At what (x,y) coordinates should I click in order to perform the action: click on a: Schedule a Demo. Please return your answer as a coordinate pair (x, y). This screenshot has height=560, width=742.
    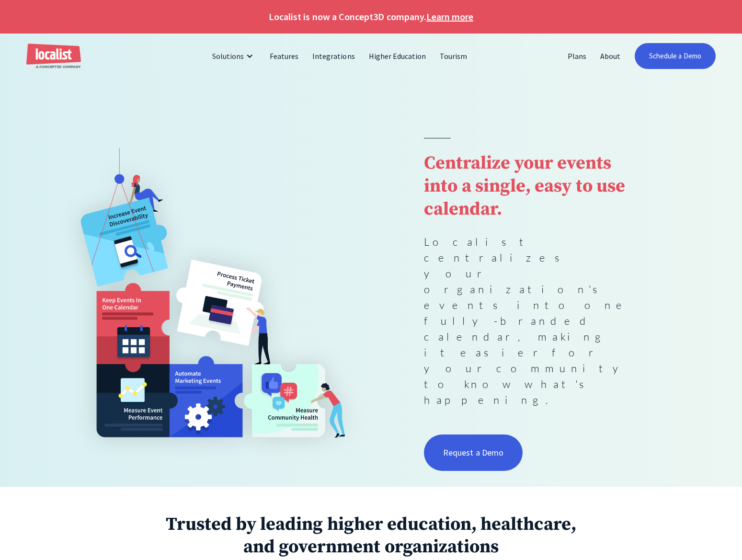
    Looking at the image, I should click on (674, 56).